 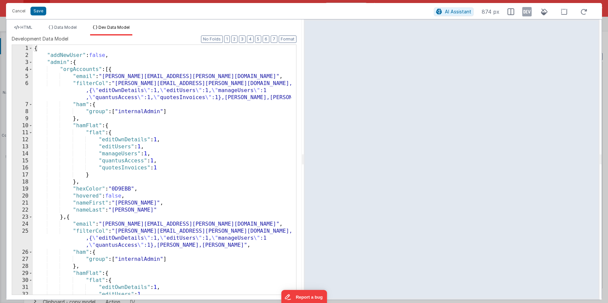 I want to click on div: 11, so click(x=22, y=133).